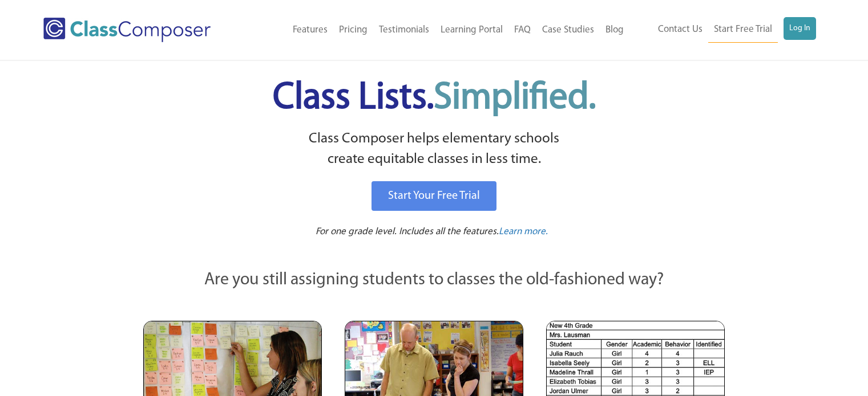 Image resolution: width=868 pixels, height=396 pixels. Describe the element at coordinates (404, 30) in the screenshot. I see `a: Testimonials` at that location.